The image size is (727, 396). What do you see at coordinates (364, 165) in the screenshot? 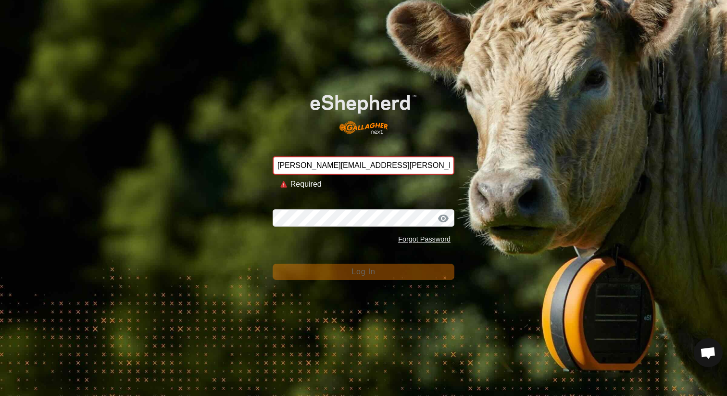
I see `input: Email Address` at bounding box center [364, 165].